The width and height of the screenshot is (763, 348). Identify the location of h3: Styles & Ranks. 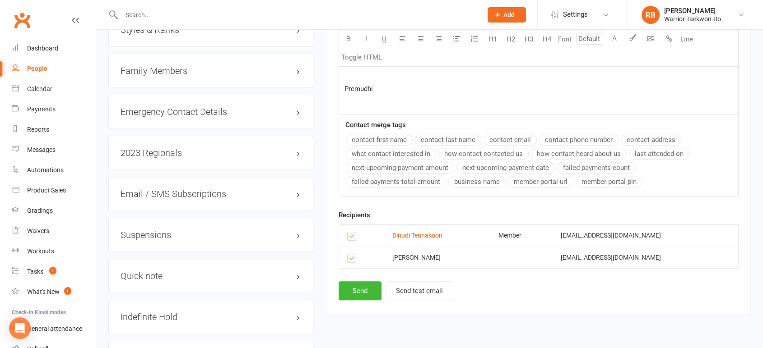
(211, 30).